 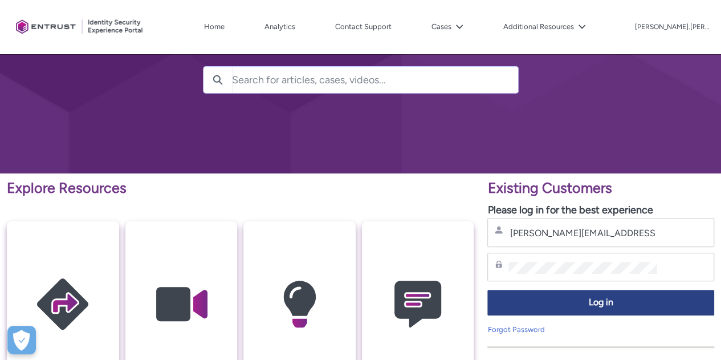 What do you see at coordinates (22, 340) in the screenshot?
I see `button: Open Preferences` at bounding box center [22, 340].